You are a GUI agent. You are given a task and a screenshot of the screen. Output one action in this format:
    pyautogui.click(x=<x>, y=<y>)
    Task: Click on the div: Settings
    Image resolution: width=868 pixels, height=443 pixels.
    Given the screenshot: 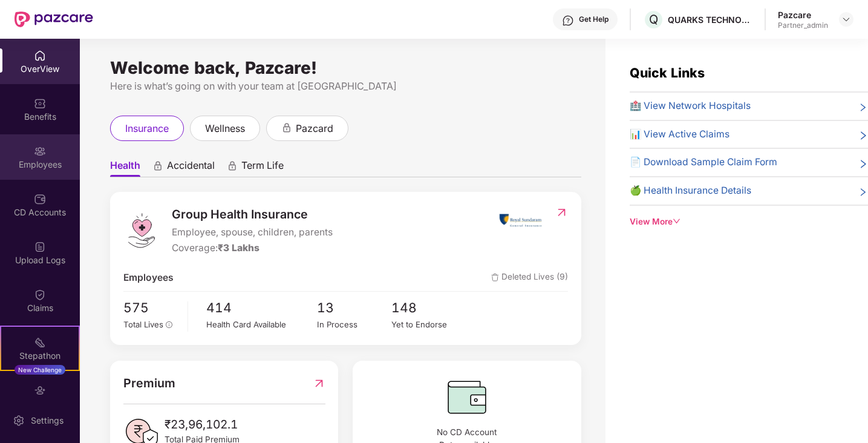 What is the action you would take?
    pyautogui.click(x=47, y=420)
    